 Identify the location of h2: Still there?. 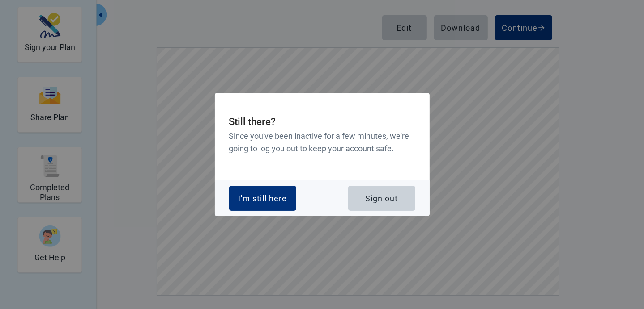
(322, 122).